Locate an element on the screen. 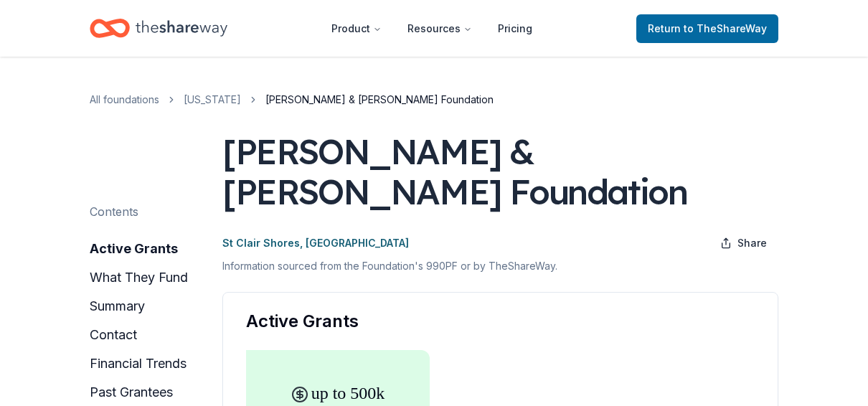 This screenshot has height=406, width=868. button: past grantees is located at coordinates (131, 392).